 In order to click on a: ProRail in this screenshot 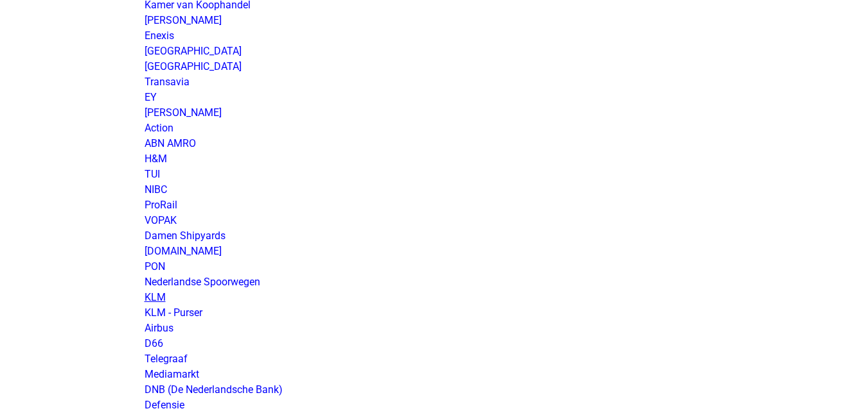, I will do `click(161, 205)`.